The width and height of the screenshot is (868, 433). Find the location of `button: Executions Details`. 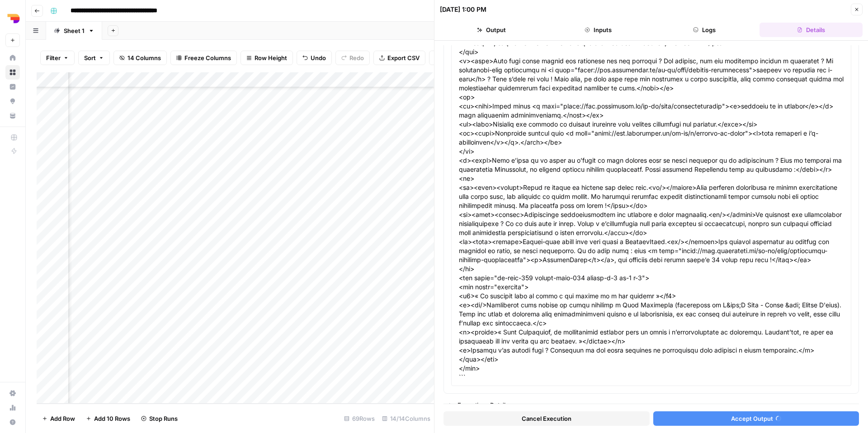

button: Executions Details is located at coordinates (651, 405).